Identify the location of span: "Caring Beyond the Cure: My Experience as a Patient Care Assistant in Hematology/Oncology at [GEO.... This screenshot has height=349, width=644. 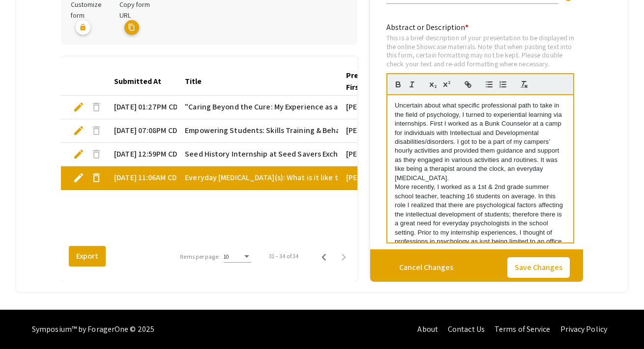
(388, 107).